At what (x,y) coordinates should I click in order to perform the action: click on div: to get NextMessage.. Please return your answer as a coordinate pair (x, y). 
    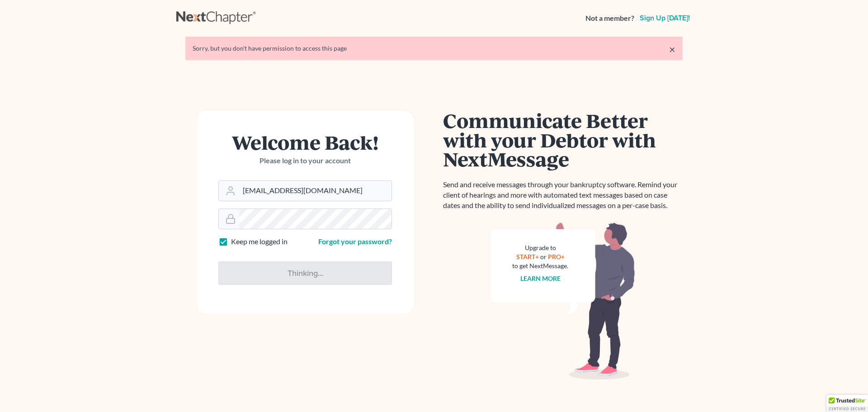
    Looking at the image, I should click on (540, 266).